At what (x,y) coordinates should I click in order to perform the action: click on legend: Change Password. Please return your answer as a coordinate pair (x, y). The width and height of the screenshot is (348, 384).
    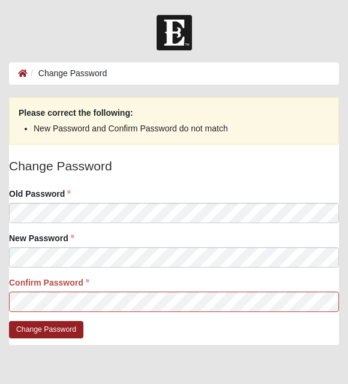
    Looking at the image, I should click on (174, 166).